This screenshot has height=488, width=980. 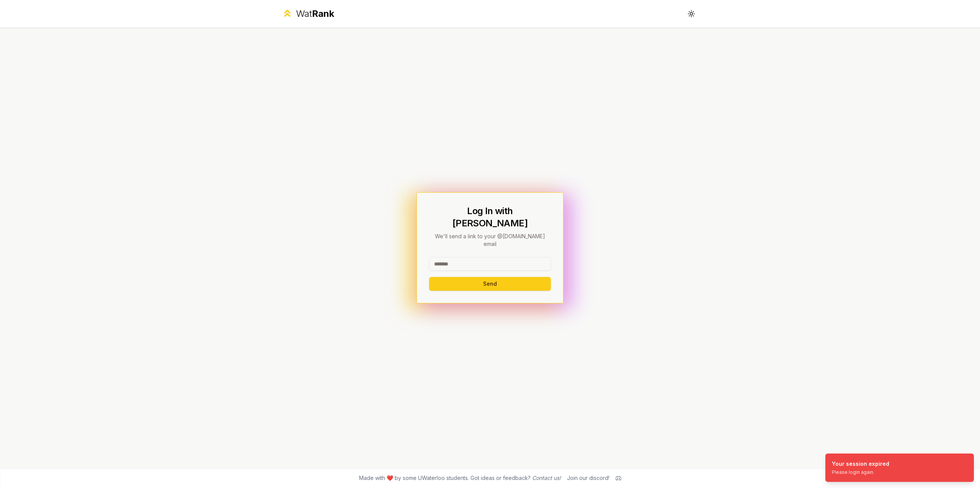 What do you see at coordinates (315, 14) in the screenshot?
I see `div: Wat` at bounding box center [315, 14].